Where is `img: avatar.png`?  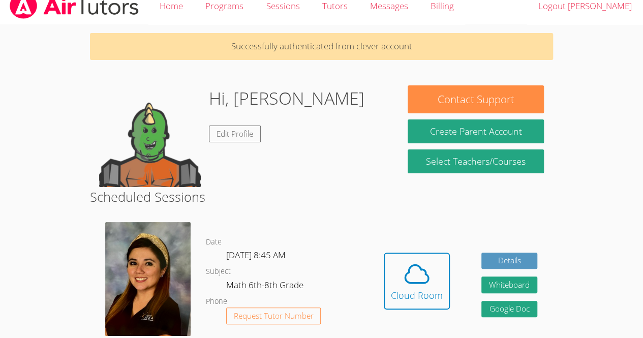 img: avatar.png is located at coordinates (148, 279).